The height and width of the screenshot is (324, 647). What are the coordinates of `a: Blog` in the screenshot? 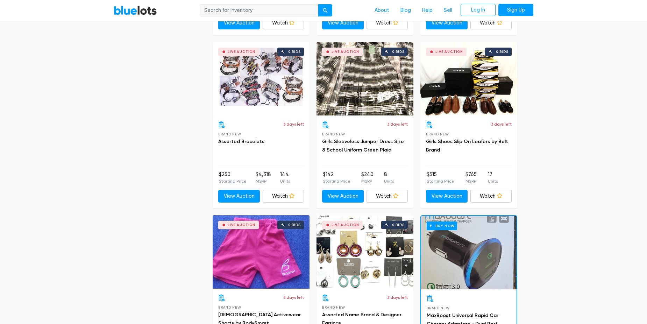 It's located at (406, 10).